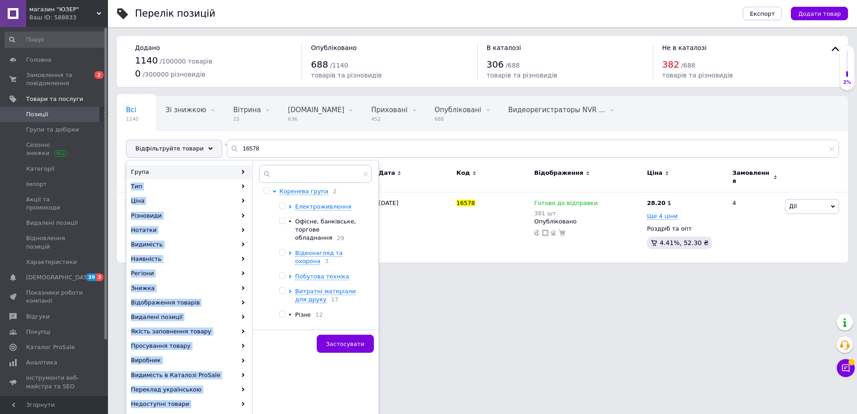 Image resolution: width=857 pixels, height=414 pixels. Describe the element at coordinates (389, 119) in the screenshot. I see `span: 452` at that location.